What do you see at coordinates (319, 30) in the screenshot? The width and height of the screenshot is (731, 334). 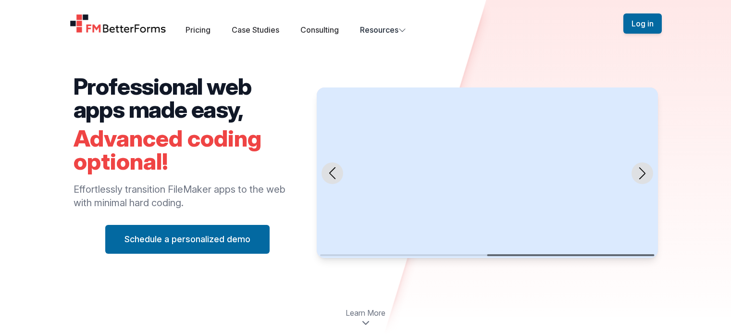 I see `a: Consulting` at bounding box center [319, 30].